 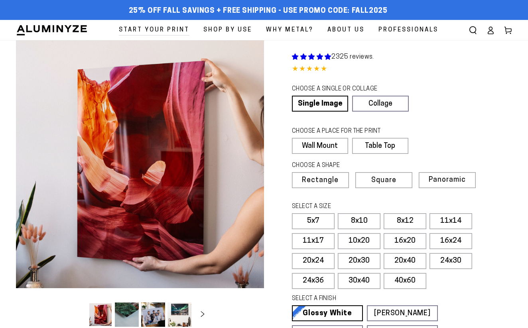 What do you see at coordinates (405, 221) in the screenshot?
I see `label: 8x12` at bounding box center [405, 221].